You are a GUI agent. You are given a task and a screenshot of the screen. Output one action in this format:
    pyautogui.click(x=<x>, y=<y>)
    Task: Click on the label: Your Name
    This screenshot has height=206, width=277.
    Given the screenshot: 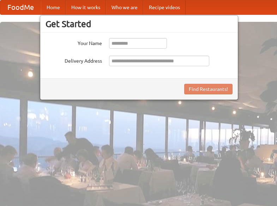 What is the action you would take?
    pyautogui.click(x=74, y=42)
    